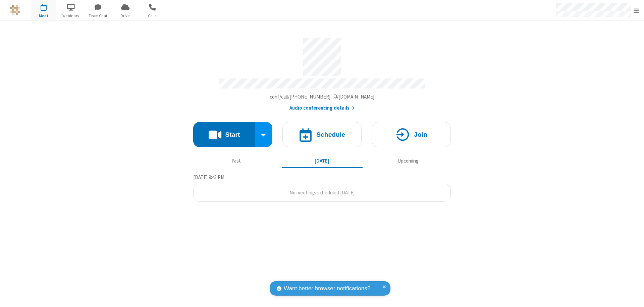 This screenshot has width=644, height=307. Describe the element at coordinates (322, 72) in the screenshot. I see `section: Account details` at that location.